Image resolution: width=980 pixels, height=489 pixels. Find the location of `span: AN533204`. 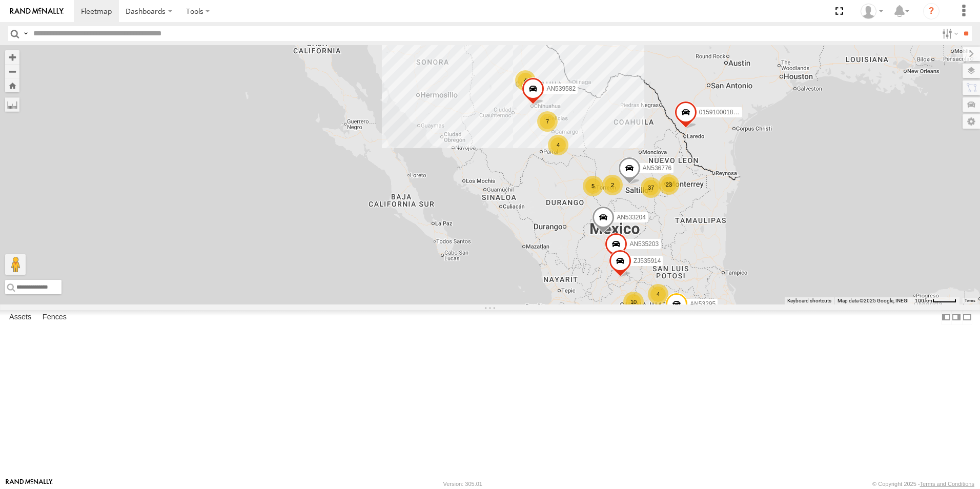

span: AN533204 is located at coordinates (631, 217).